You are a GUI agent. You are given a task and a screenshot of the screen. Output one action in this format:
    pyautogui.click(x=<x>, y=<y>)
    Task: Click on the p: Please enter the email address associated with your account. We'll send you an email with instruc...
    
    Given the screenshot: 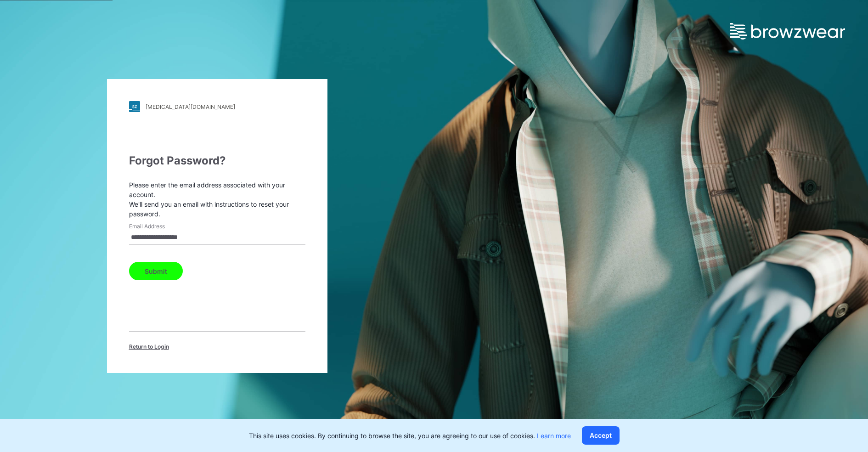 What is the action you would take?
    pyautogui.click(x=217, y=200)
    